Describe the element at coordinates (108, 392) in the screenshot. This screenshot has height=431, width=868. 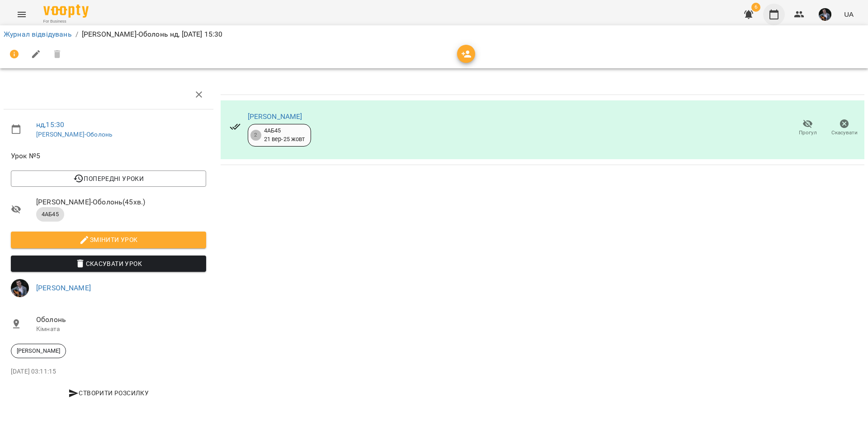
I see `span: Створити розсилку` at that location.